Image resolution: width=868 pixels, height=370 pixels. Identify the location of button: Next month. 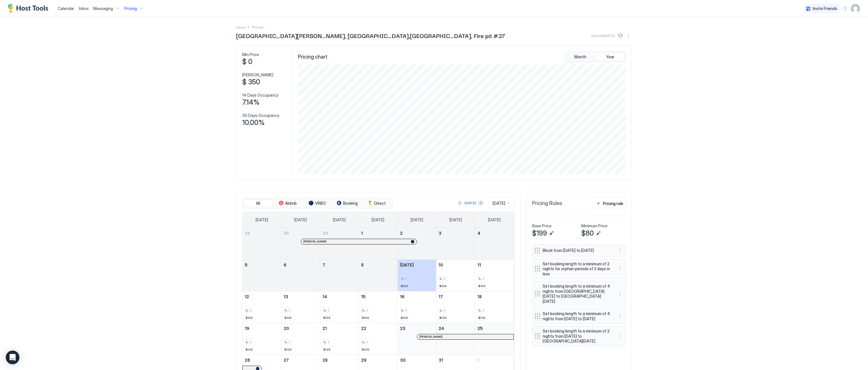
(481, 203).